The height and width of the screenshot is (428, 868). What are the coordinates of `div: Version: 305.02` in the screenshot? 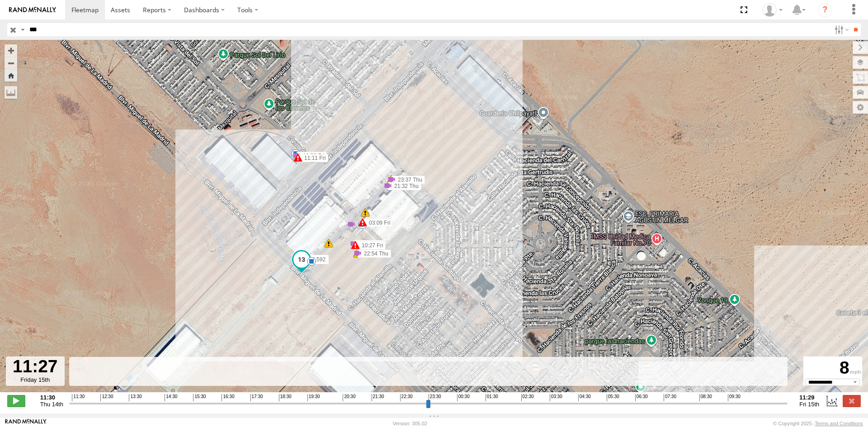 It's located at (410, 423).